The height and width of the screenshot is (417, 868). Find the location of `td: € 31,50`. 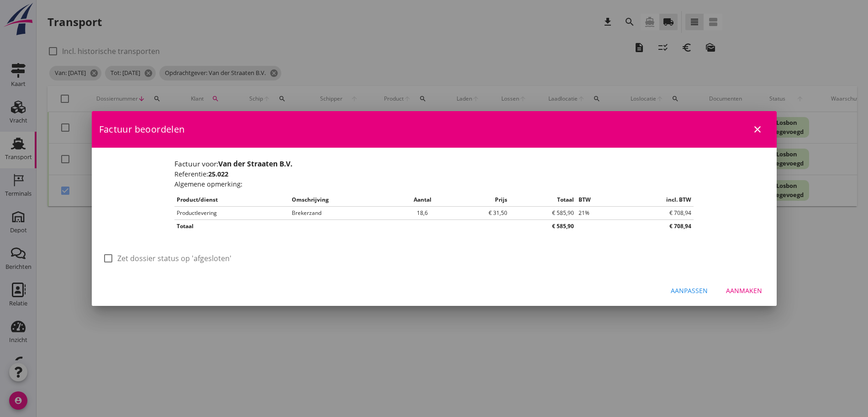

td: € 31,50 is located at coordinates (480, 213).